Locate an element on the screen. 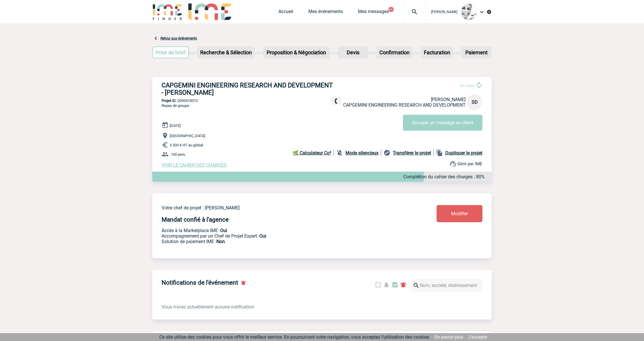  span: CAPGEMINI ENGINEERING RESEARCH AND DEVELOPMENT is located at coordinates (404, 105).